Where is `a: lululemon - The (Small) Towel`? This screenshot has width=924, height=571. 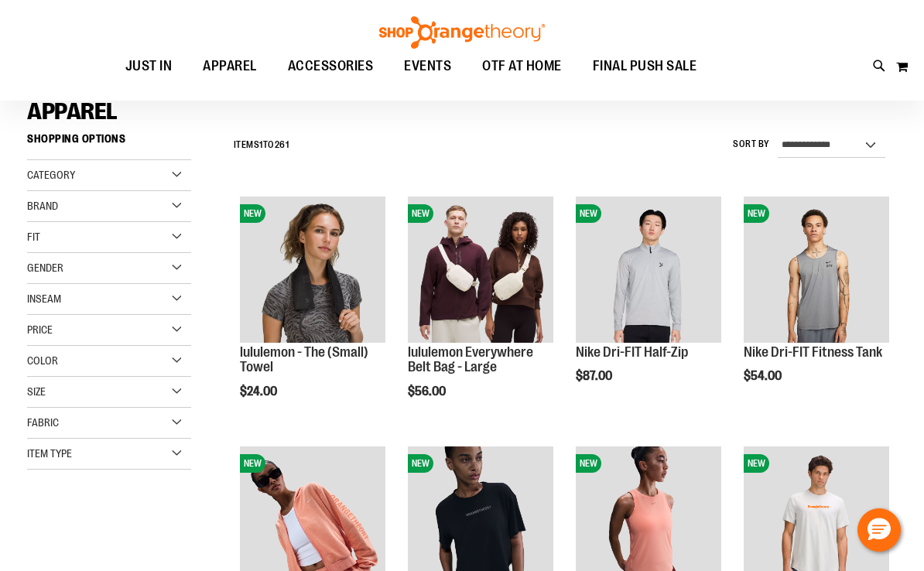
a: lululemon - The (Small) Towel is located at coordinates (304, 360).